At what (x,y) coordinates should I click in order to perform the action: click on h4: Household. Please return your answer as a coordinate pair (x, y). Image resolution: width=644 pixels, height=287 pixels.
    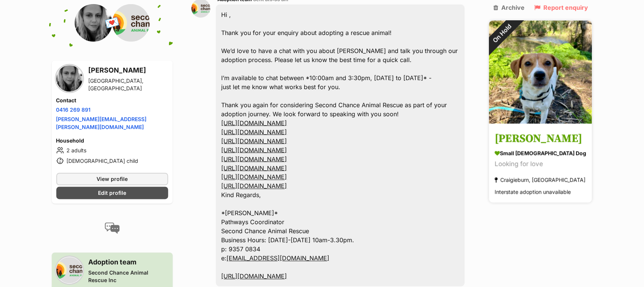
    Looking at the image, I should click on (113, 140).